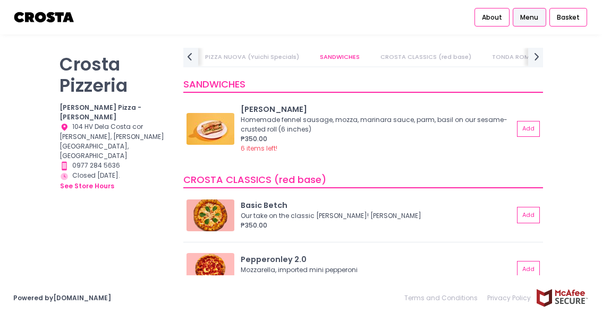  What do you see at coordinates (375, 125) in the screenshot?
I see `div: Homemade fennel sausage, mozza, marinara sauce, parm, basil on our sesame-crusted roll (6 inches)` at bounding box center [375, 125].